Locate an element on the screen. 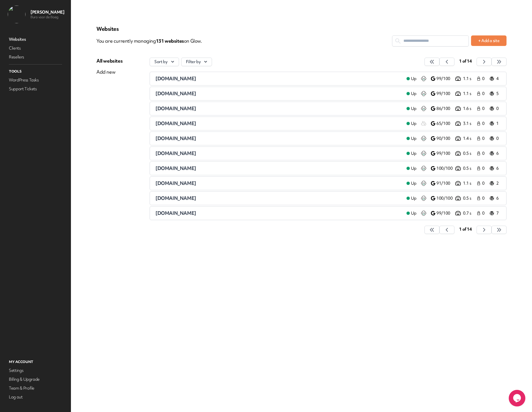 The height and width of the screenshot is (412, 532). a: 99/100 0.7 s is located at coordinates (453, 213).